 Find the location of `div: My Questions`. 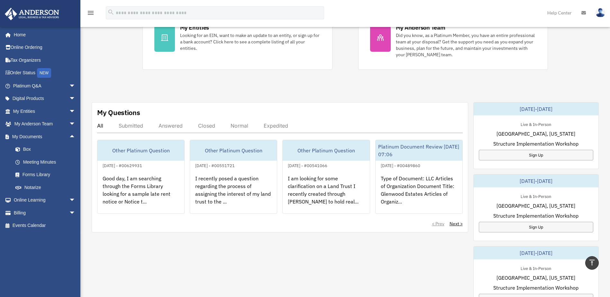

div: My Questions is located at coordinates (119, 113).